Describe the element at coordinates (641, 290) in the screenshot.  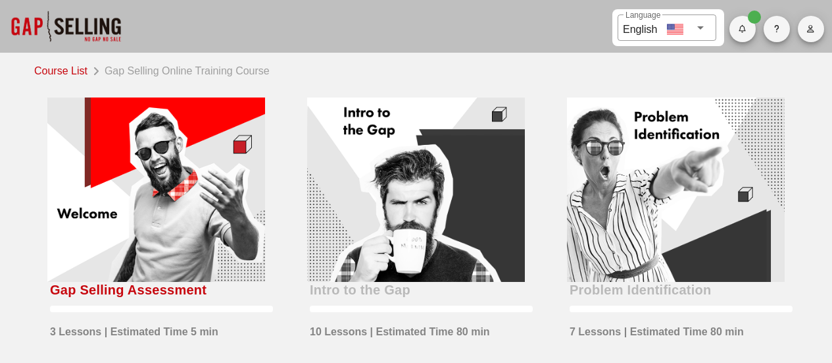
I see `div: Problem Identification` at that location.